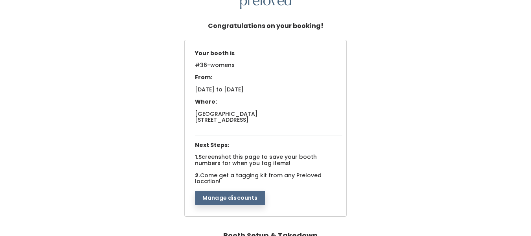 This screenshot has width=531, height=236. Describe the element at coordinates (204, 77) in the screenshot. I see `span: From:` at that location.